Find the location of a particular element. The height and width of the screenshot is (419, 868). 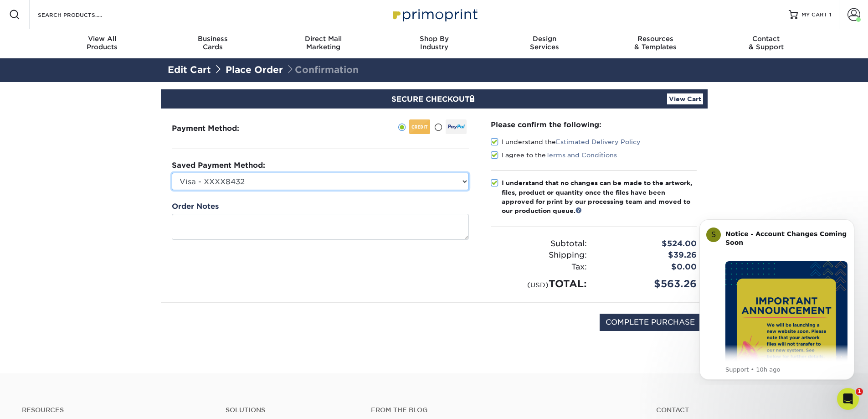

div: Message content is located at coordinates (101, 82).